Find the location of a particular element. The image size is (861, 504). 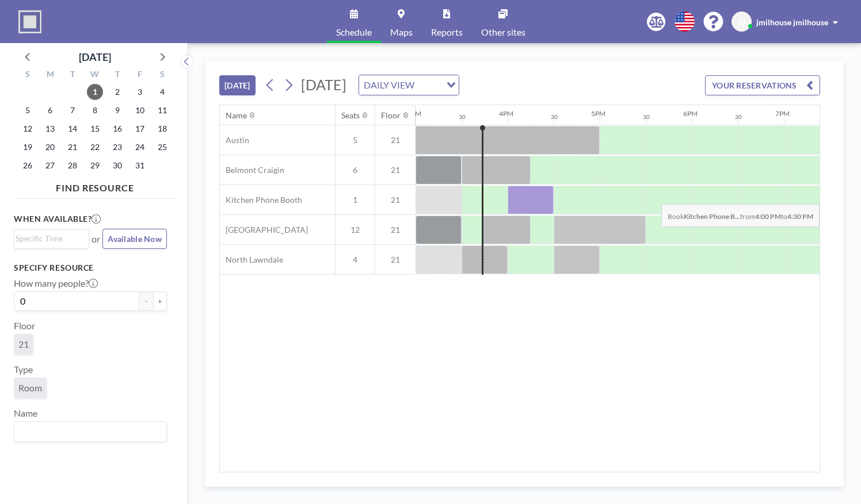

span: Saturday, October 11, 2025 is located at coordinates (162, 111).